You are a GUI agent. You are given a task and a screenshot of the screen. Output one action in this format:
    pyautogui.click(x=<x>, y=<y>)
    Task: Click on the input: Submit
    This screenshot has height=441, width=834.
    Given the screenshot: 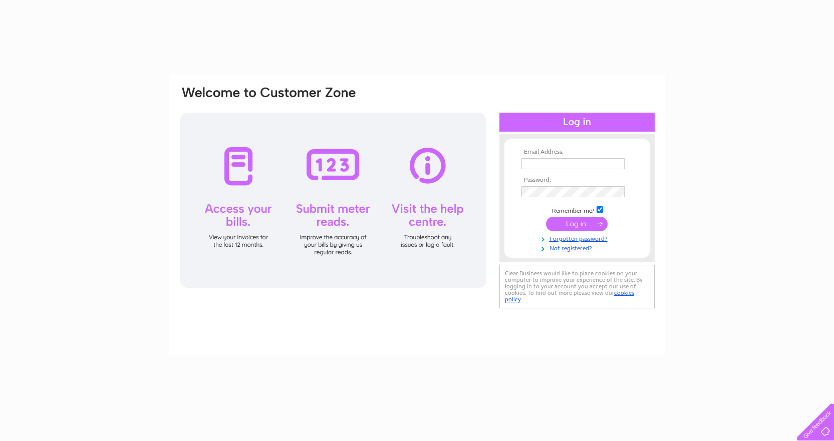 What is the action you would take?
    pyautogui.click(x=577, y=224)
    